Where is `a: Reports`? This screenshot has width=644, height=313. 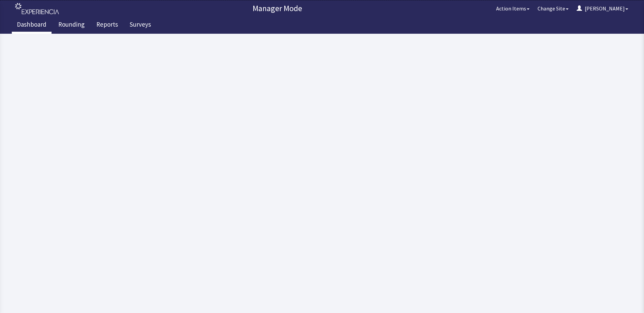
a: Reports is located at coordinates (107, 25).